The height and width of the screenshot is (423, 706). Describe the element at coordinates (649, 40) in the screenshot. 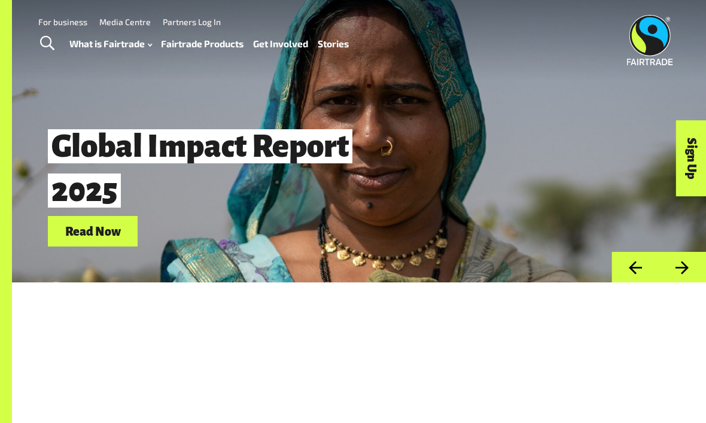

I see `img: Fairtrade Australia New Zealand logo` at that location.